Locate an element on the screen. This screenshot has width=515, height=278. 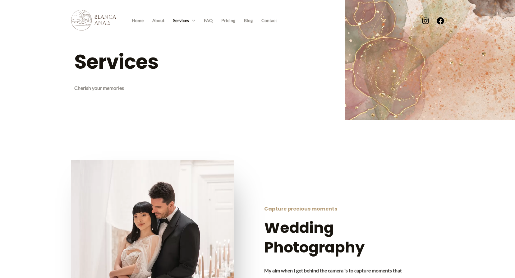
a: Services is located at coordinates (184, 21).